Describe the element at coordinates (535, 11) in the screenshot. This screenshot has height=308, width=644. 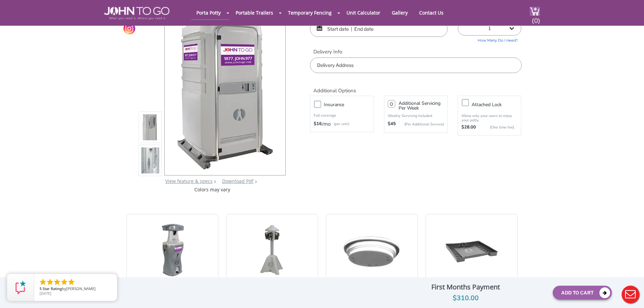
I see `img: cart a` at that location.